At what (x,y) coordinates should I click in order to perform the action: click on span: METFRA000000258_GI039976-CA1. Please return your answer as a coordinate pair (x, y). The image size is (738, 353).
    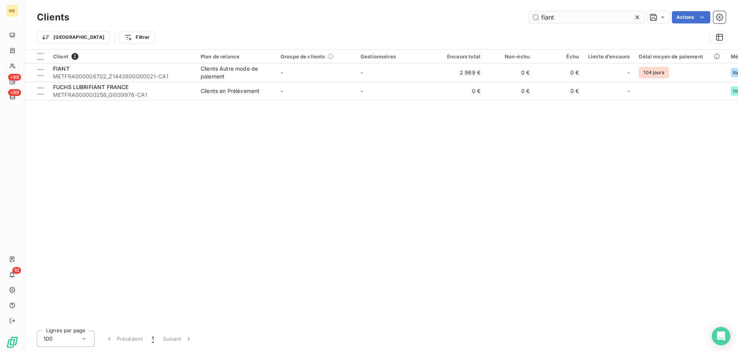
    Looking at the image, I should click on (122, 95).